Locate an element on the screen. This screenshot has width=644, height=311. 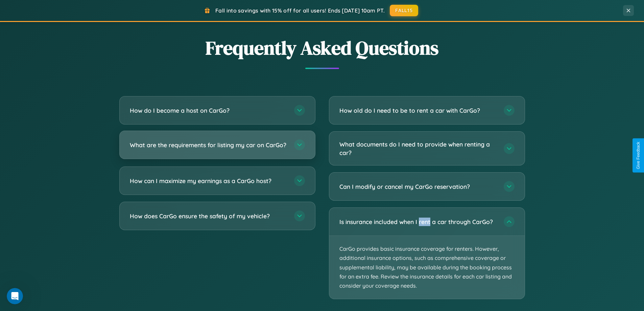
h2: Frequently Asked Questions is located at coordinates (322, 48).